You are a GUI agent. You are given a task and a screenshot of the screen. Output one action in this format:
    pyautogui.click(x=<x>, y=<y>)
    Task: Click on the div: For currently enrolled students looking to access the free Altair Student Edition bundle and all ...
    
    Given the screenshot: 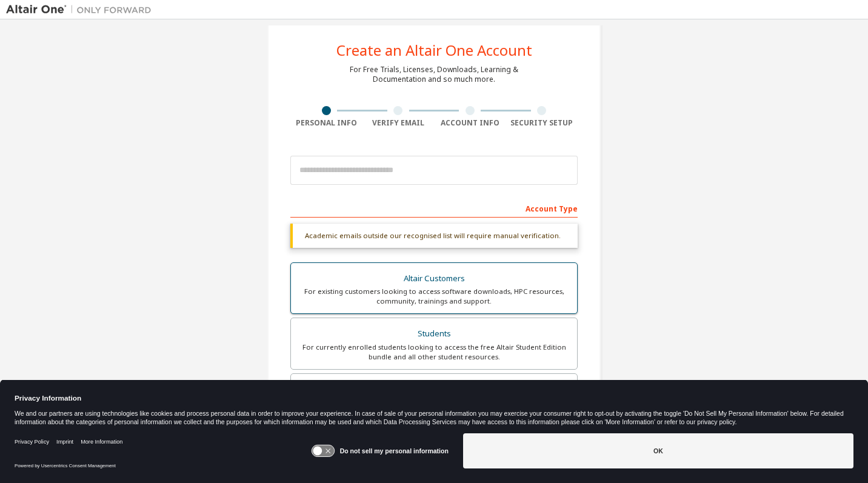 What is the action you would take?
    pyautogui.click(x=434, y=352)
    